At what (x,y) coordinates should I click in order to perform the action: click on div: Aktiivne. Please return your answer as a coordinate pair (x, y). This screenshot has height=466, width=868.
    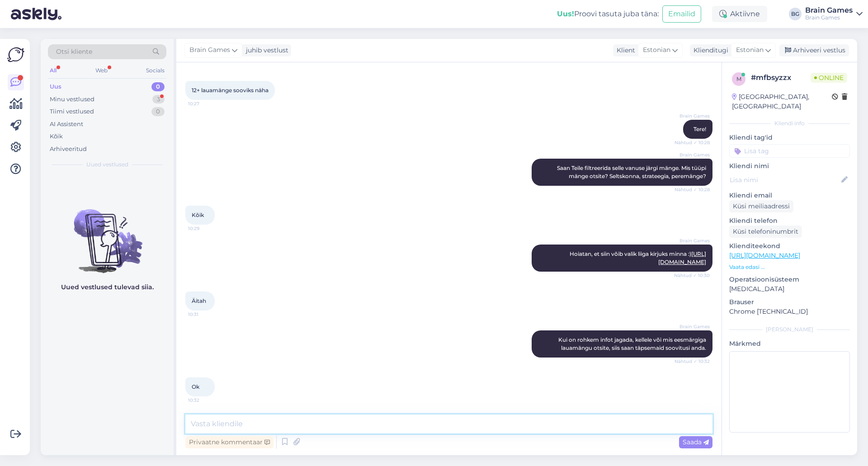
    Looking at the image, I should click on (740, 14).